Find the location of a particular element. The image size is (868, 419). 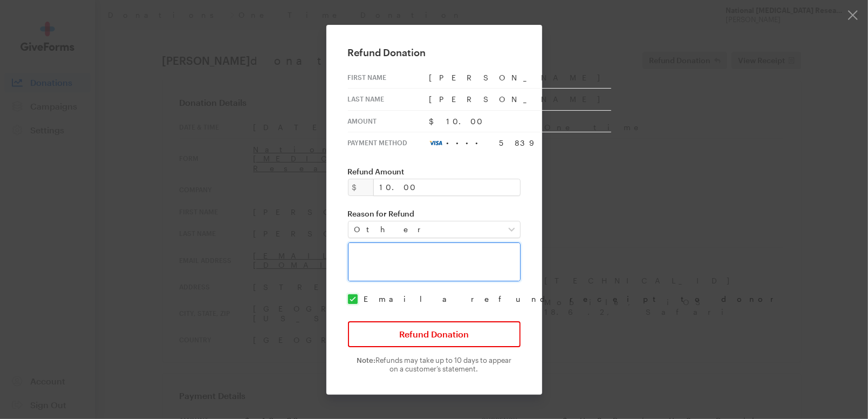

td: $10.00 is located at coordinates (520, 121).